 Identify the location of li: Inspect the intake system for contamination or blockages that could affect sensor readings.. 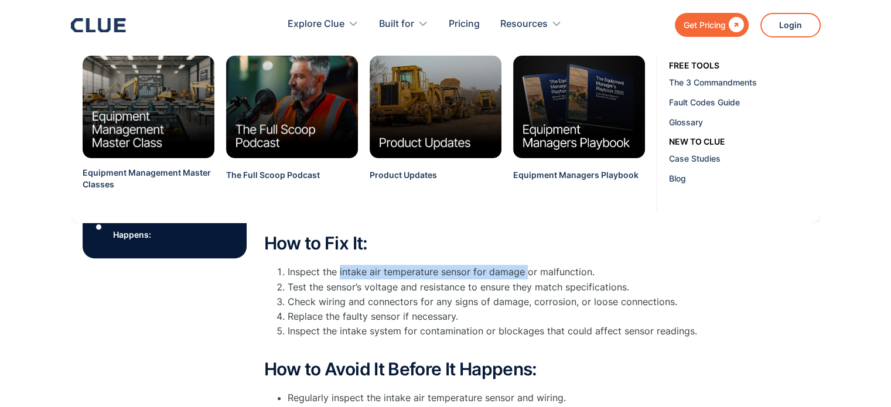
(510, 338).